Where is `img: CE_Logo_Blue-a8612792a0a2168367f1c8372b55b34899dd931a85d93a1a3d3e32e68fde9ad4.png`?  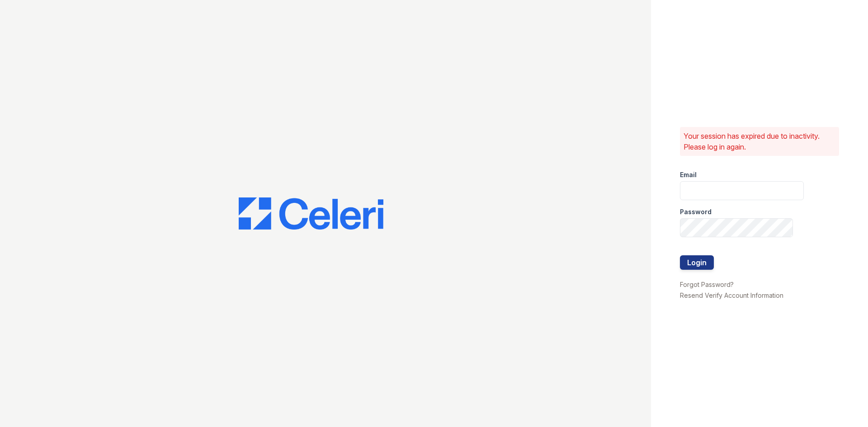
img: CE_Logo_Blue-a8612792a0a2168367f1c8372b55b34899dd931a85d93a1a3d3e32e68fde9ad4.png is located at coordinates (311, 214).